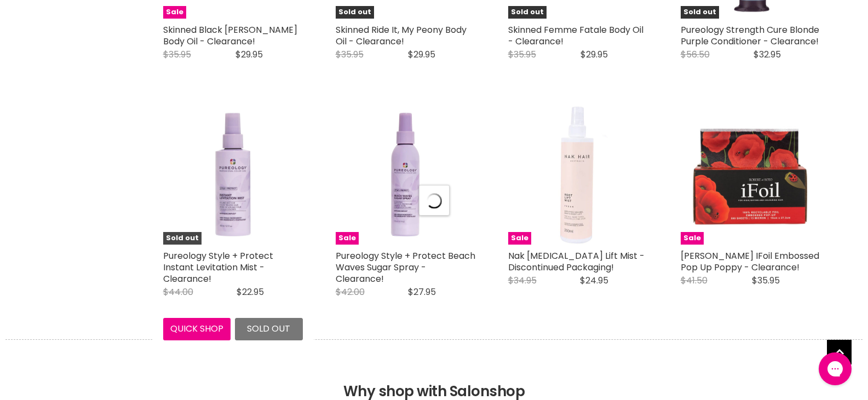 The height and width of the screenshot is (400, 868). What do you see at coordinates (750, 174) in the screenshot?
I see `img: Robert De Soto IFoil Embossed Pop Up Poppy - Clearance!` at bounding box center [750, 174].